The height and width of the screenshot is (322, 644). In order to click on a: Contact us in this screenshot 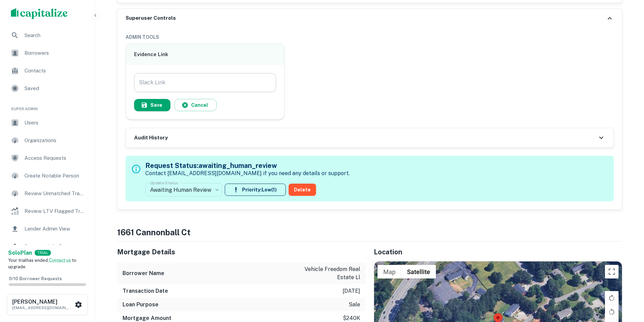, I will do `click(60, 260)`.